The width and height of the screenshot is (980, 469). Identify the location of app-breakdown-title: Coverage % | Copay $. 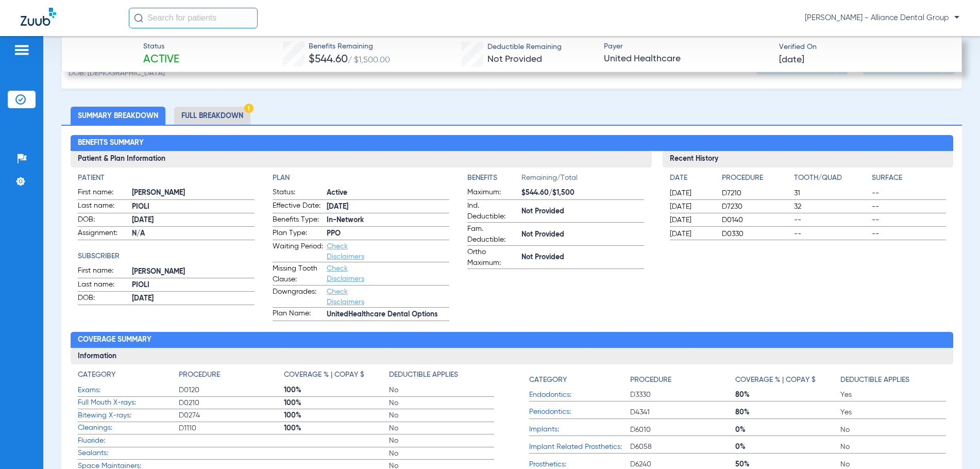
(788, 379).